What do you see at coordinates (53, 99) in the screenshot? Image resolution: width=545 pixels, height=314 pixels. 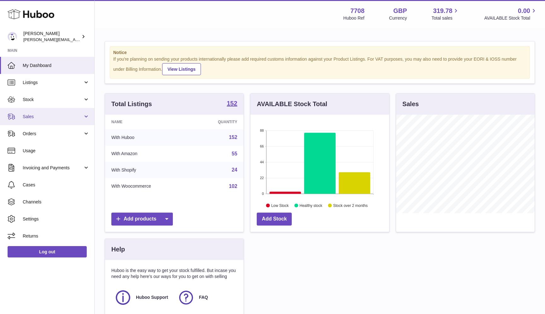 I see `span: Stock` at bounding box center [53, 99].